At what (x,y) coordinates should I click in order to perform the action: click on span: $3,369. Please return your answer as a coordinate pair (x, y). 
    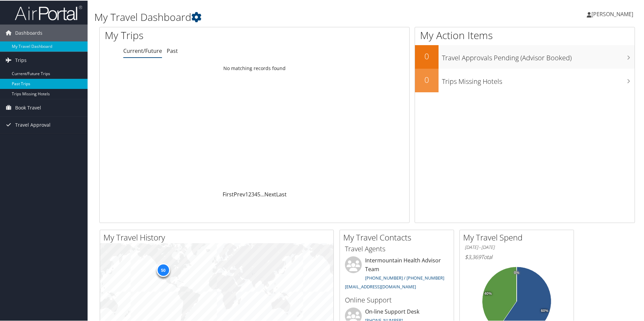
    Looking at the image, I should click on (473, 256).